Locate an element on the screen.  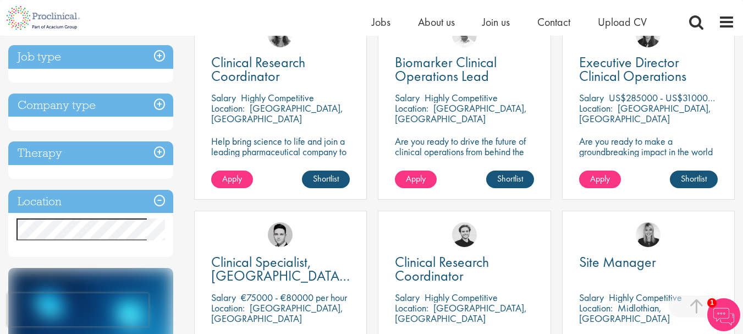
span: Contact is located at coordinates (554, 22).